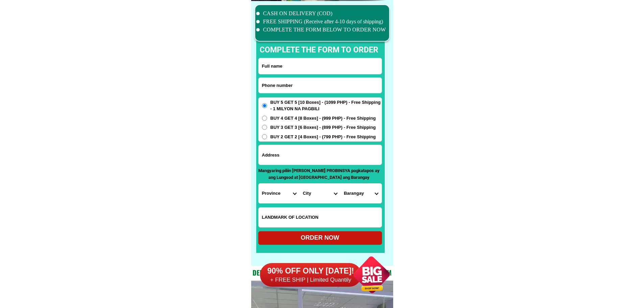 This screenshot has width=644, height=308. I want to click on select: Select commune, so click(360, 194).